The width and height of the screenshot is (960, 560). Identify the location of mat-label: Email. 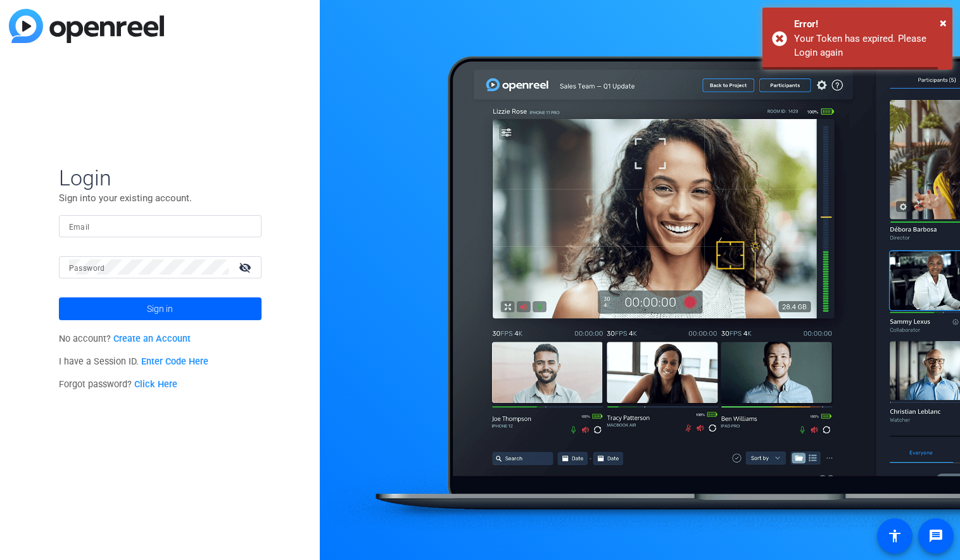
(79, 227).